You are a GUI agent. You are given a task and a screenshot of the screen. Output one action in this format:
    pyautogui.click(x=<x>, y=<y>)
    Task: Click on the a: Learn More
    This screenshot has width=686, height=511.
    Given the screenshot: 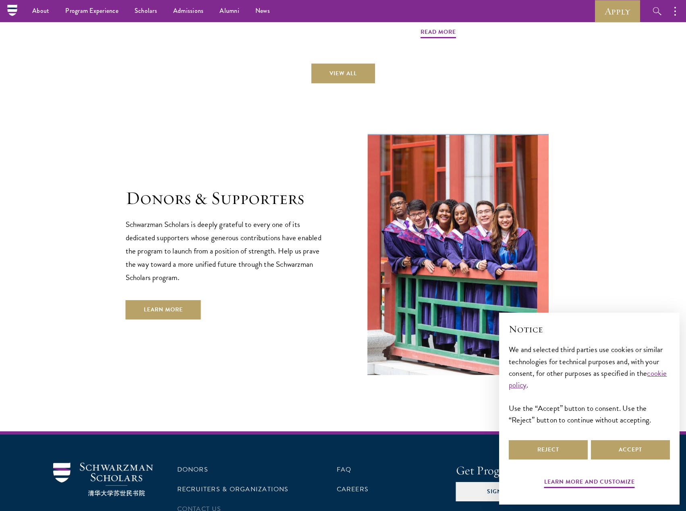 What is the action you would take?
    pyautogui.click(x=163, y=310)
    